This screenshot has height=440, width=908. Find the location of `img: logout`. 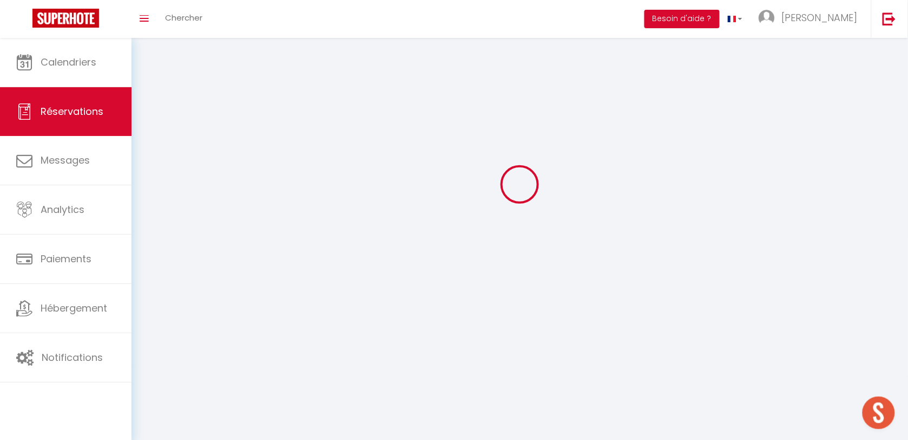

img: logout is located at coordinates (889, 18).